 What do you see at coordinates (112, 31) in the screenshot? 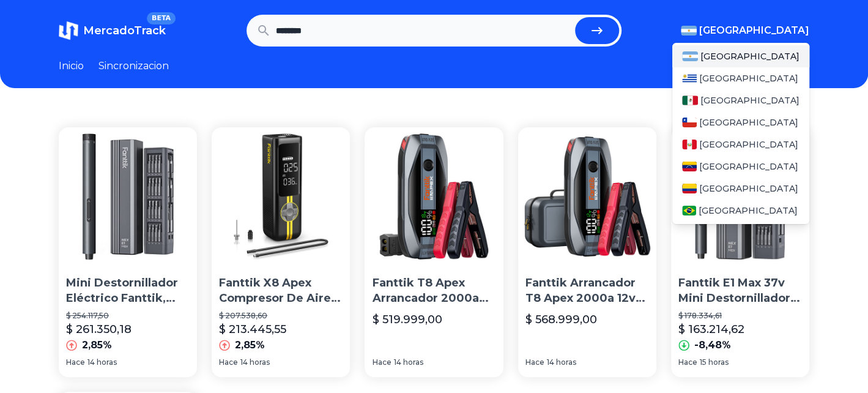
I see `a: MercadoTrackBETA` at bounding box center [112, 31].